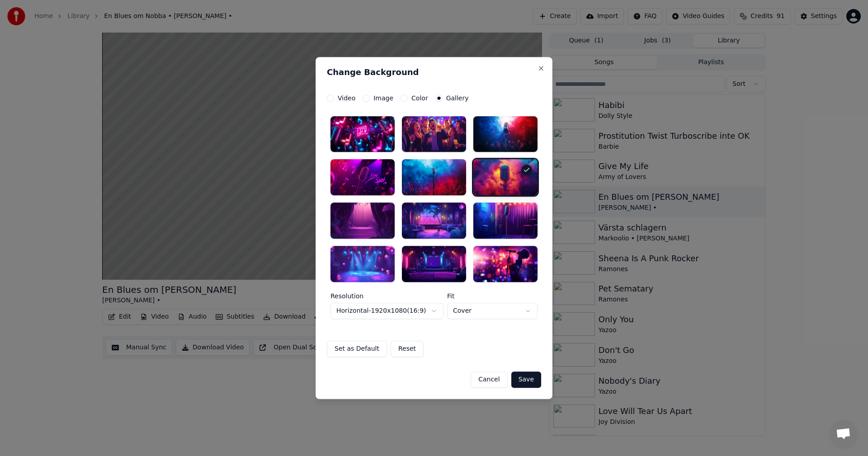  What do you see at coordinates (492, 296) in the screenshot?
I see `label: Fit` at bounding box center [492, 296].